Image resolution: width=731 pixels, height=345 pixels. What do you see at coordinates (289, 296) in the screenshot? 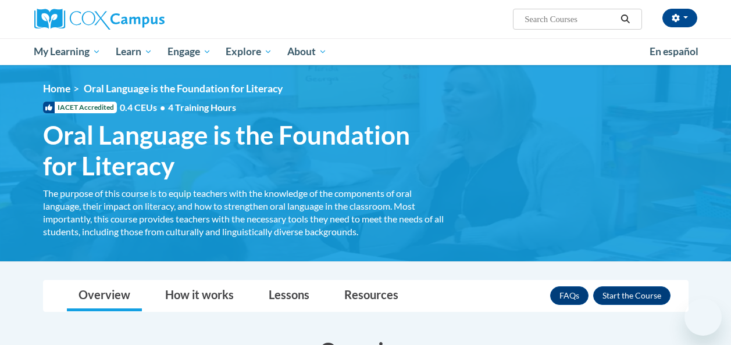
I see `a: Lessons` at bounding box center [289, 296].